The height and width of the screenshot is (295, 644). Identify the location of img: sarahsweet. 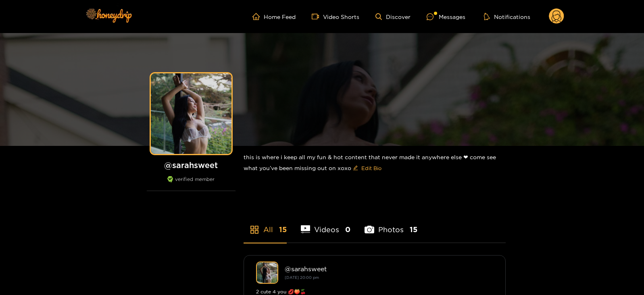
(267, 273).